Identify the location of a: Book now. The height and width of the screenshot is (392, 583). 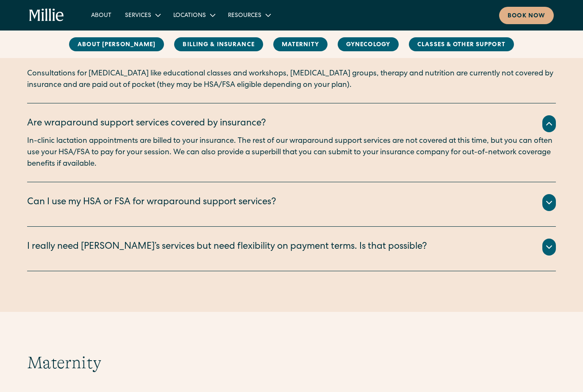
(527, 15).